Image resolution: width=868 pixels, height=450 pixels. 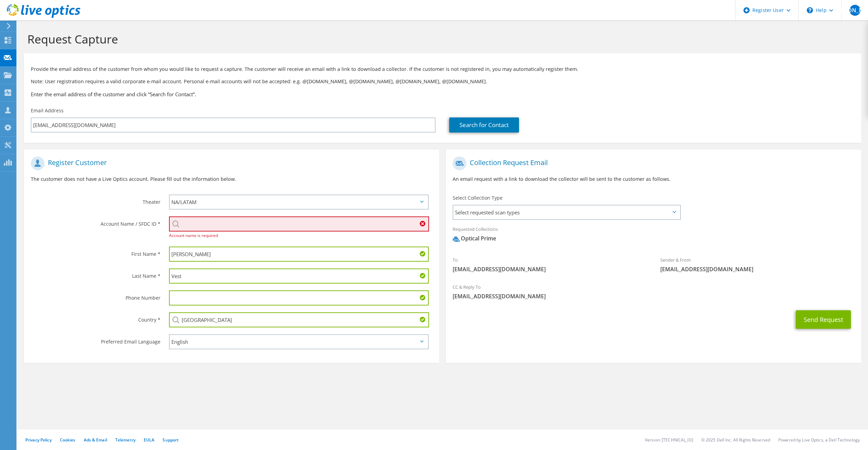 What do you see at coordinates (442, 81) in the screenshot?
I see `p: Note: User registration requires a valid corporate e-mail account. Personal e-mail accounts will ...` at bounding box center [442, 81].